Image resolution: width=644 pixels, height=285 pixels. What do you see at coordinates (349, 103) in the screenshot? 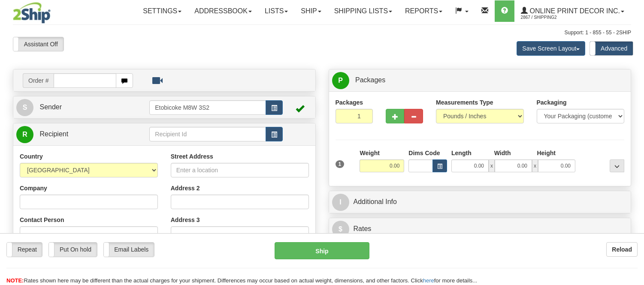
I see `label: Packages` at bounding box center [349, 103].